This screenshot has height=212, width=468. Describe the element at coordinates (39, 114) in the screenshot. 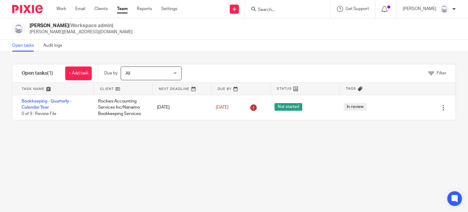

I see `span: 0 of 9 · Review File` at that location.